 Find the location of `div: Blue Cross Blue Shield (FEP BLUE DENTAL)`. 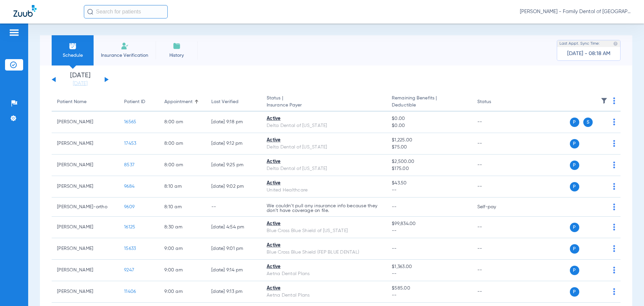

div: Blue Cross Blue Shield (FEP BLUE DENTAL) is located at coordinates (324, 252).